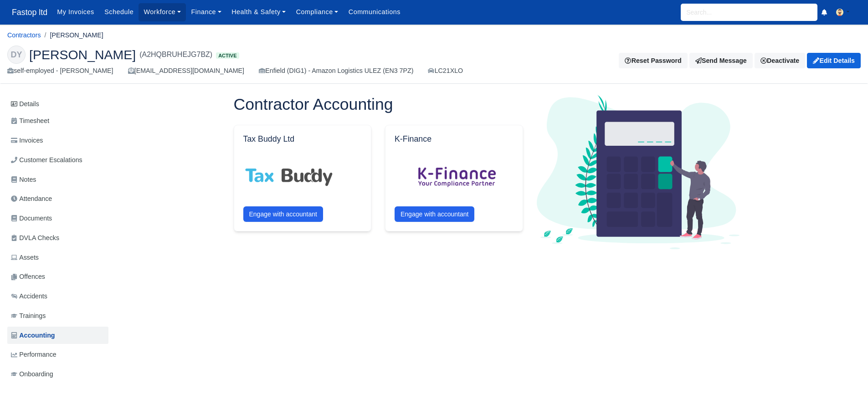  Describe the element at coordinates (58, 104) in the screenshot. I see `a: Details` at that location.